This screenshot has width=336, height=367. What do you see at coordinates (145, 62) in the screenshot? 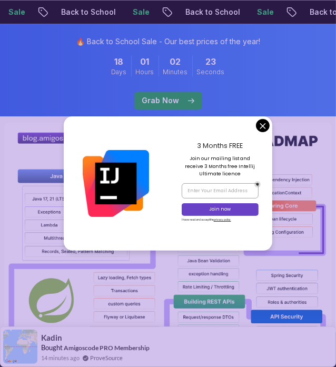
I see `span: 1 Hours` at bounding box center [145, 62].